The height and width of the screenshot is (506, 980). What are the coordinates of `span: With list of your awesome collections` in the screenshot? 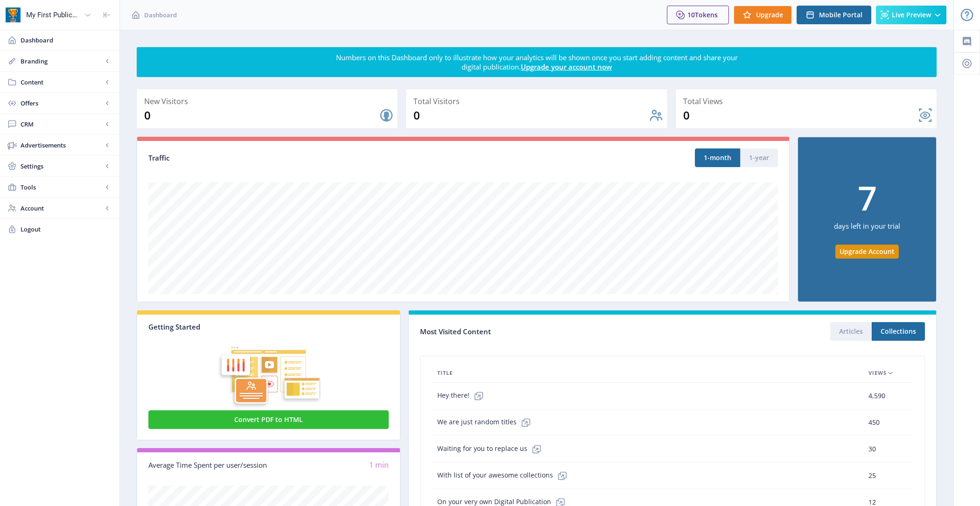 It's located at (504, 476).